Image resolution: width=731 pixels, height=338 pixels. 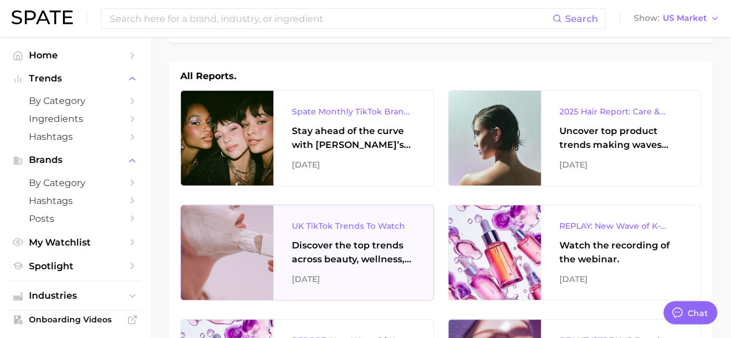 What do you see at coordinates (75, 266) in the screenshot?
I see `a: Spotlight` at bounding box center [75, 266].